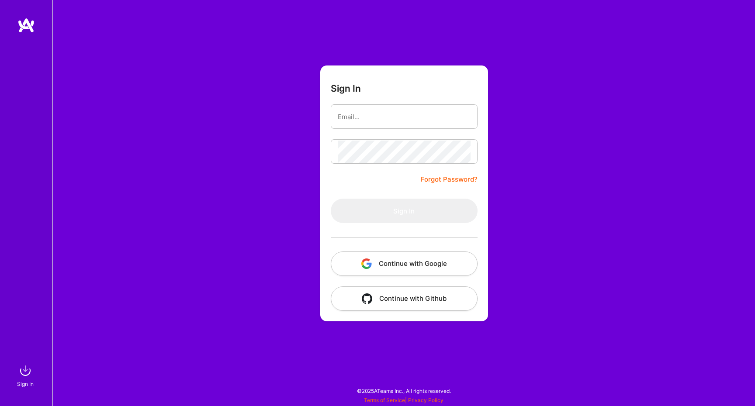 The image size is (755, 406). Describe the element at coordinates (346, 88) in the screenshot. I see `h3: Sign In` at that location.